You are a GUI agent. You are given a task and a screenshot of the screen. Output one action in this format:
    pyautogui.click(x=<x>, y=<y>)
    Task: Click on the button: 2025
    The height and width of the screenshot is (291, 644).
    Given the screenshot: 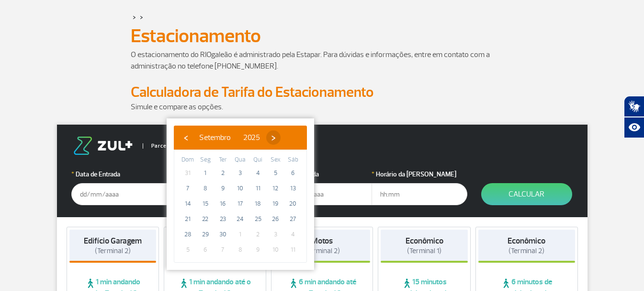 What is the action you would take?
    pyautogui.click(x=251, y=137)
    